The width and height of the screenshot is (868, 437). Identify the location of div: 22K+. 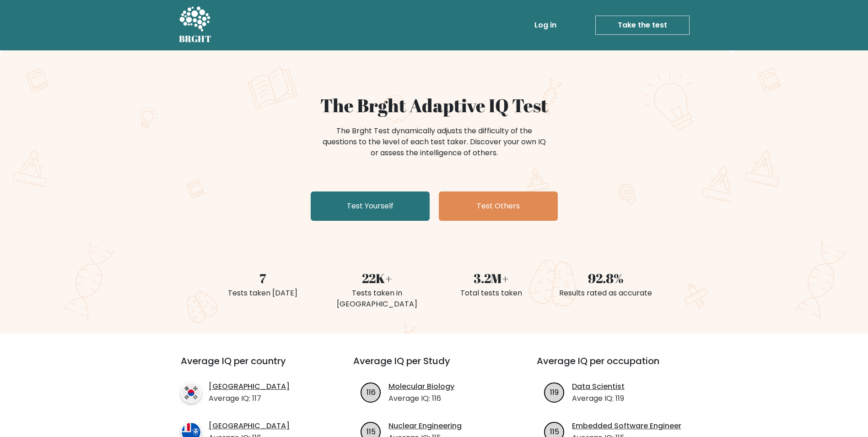
(377, 278).